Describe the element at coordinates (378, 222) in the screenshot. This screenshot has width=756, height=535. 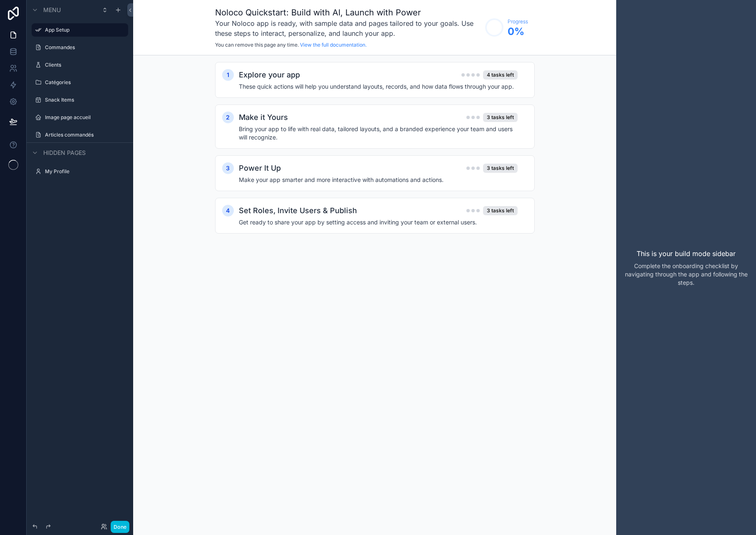
I see `h4: Get ready to share your app by setting access and inviting your team or external users.` at that location.